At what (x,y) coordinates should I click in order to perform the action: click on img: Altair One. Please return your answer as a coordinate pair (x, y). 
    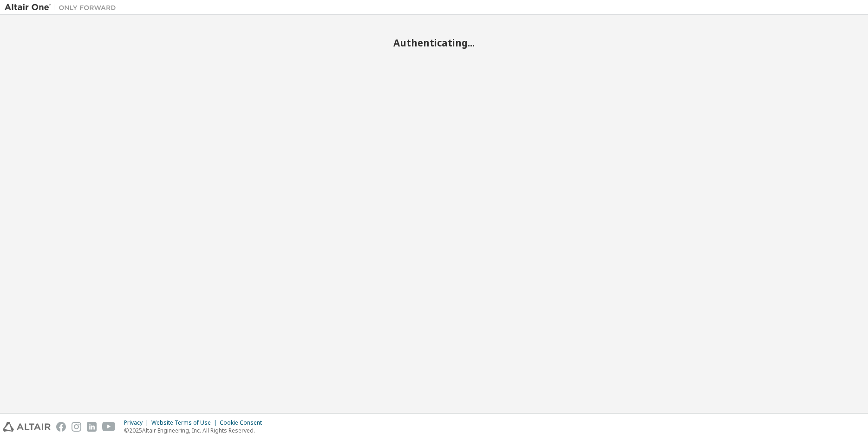
    Looking at the image, I should click on (63, 7).